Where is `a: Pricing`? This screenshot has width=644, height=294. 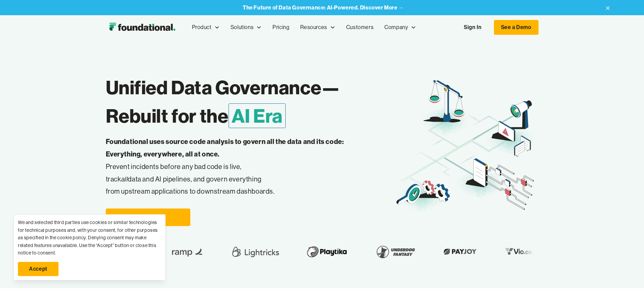
a: Pricing is located at coordinates (281, 27).